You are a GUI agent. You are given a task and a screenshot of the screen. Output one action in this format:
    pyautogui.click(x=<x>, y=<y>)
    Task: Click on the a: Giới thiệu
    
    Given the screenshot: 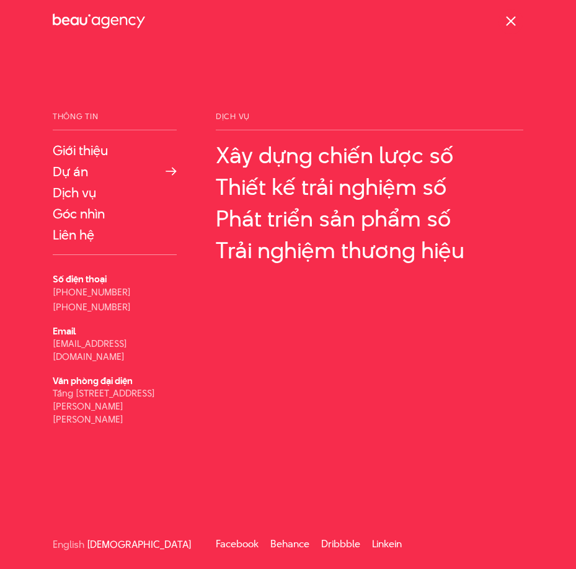 What is the action you would take?
    pyautogui.click(x=115, y=150)
    